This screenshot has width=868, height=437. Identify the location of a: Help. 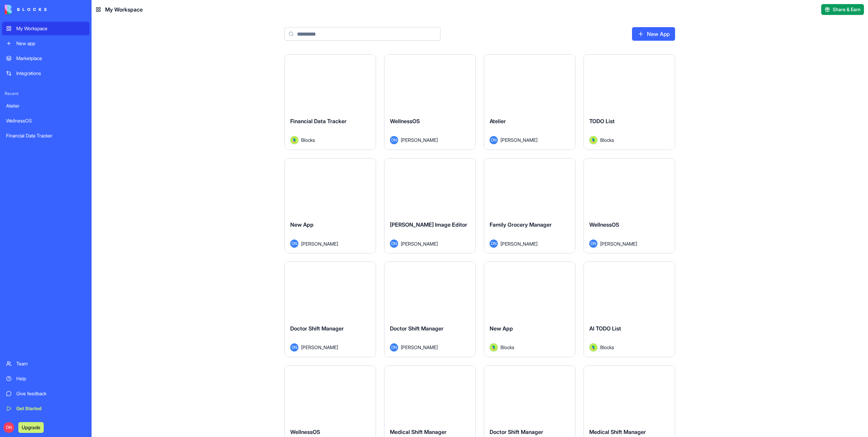
(46, 379).